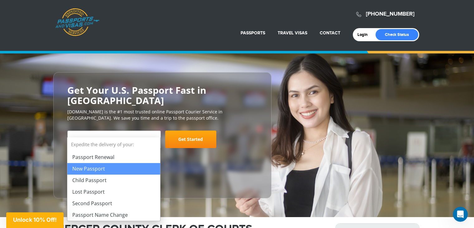  Describe the element at coordinates (292, 33) in the screenshot. I see `a: Travel Visas` at that location.